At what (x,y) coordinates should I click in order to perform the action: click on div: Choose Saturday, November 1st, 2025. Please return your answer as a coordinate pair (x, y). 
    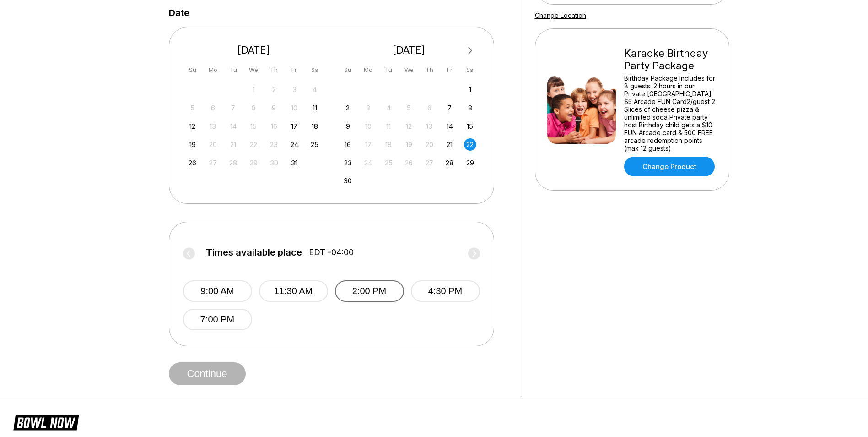
    Looking at the image, I should click on (470, 89).